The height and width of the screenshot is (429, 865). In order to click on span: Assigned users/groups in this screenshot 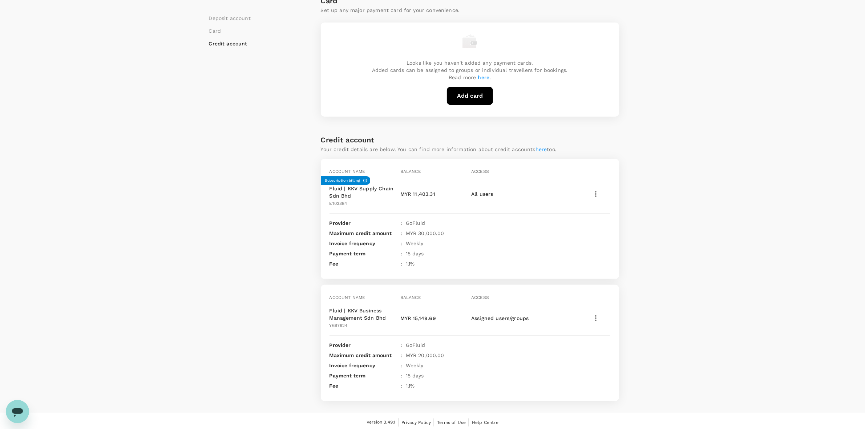, I will do `click(500, 318)`.